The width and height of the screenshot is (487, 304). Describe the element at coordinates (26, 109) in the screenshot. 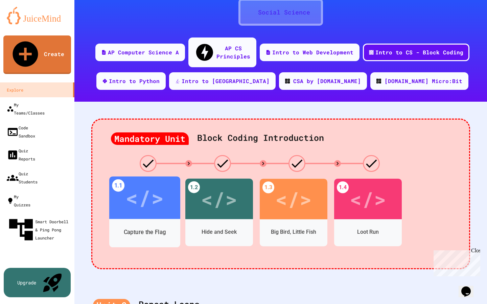

I see `div: My Teams/Classes` at that location.